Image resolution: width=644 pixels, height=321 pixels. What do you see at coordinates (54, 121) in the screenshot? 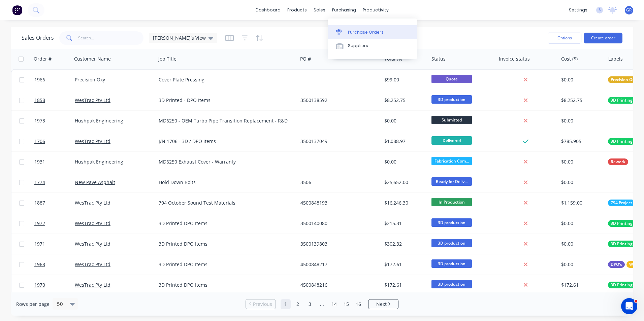
I see `a: 1973` at bounding box center [54, 121].